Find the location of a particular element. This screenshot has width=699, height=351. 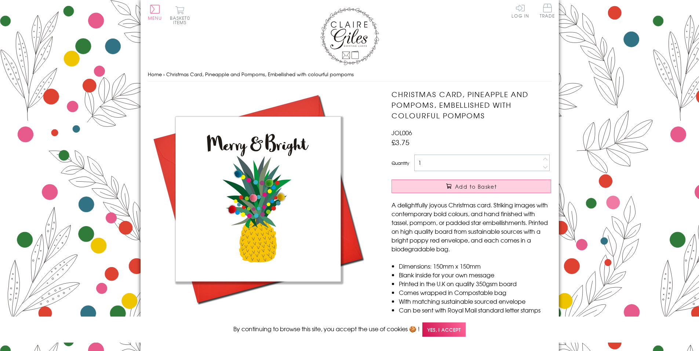

li: Comes wrapped in Compostable bag is located at coordinates (475, 293).